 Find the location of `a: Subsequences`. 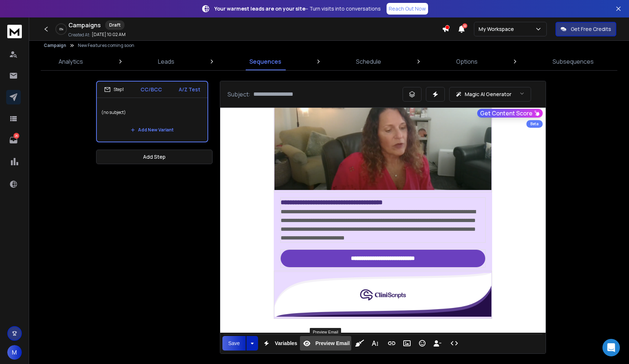

a: Subsequences is located at coordinates (573, 61).